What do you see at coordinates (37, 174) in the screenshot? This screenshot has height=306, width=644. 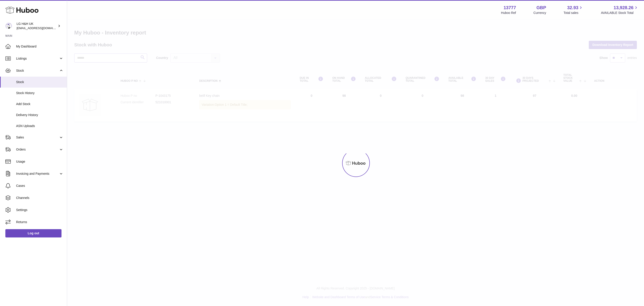 I see `span: Invoicing and Payments` at bounding box center [37, 174].